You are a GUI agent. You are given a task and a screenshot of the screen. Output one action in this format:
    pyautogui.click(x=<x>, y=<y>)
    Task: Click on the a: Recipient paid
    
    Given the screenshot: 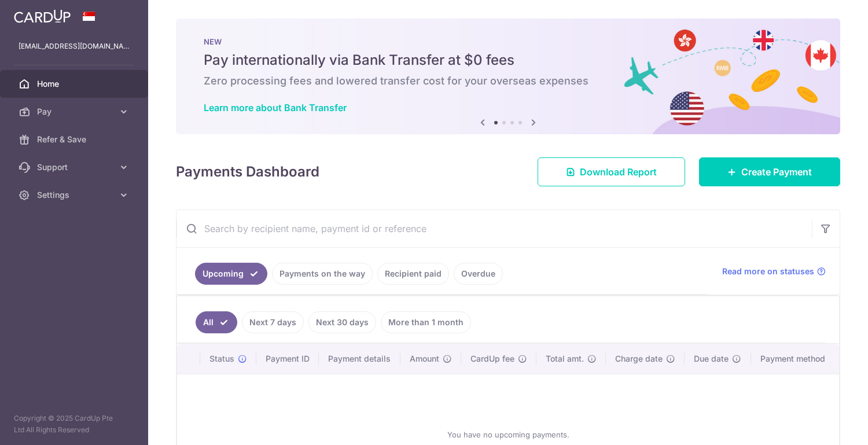 What is the action you would take?
    pyautogui.click(x=413, y=274)
    